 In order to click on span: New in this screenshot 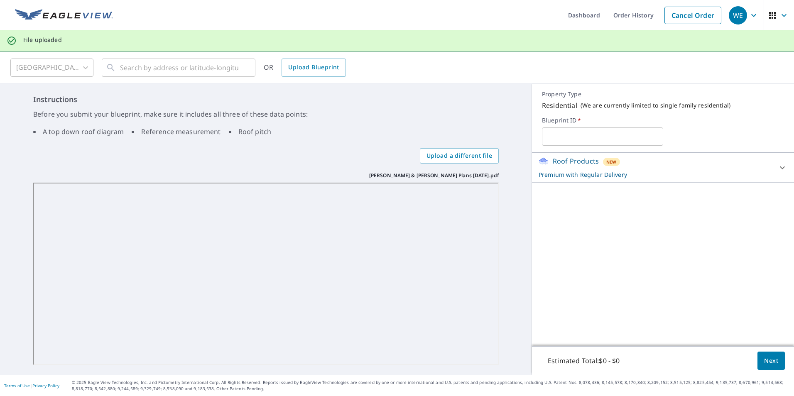, I will do `click(612, 162)`.